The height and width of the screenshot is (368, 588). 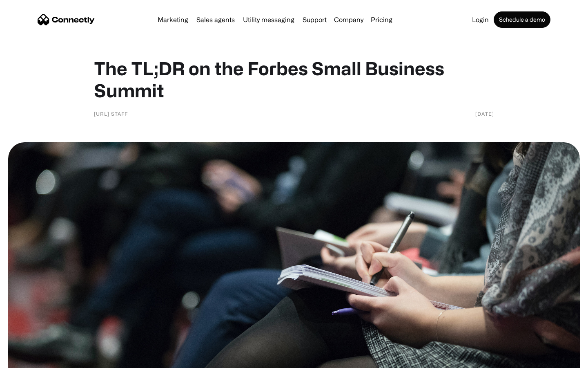 I want to click on h1: The TL;DR on the Forbes Small Business Summit, so click(x=294, y=79).